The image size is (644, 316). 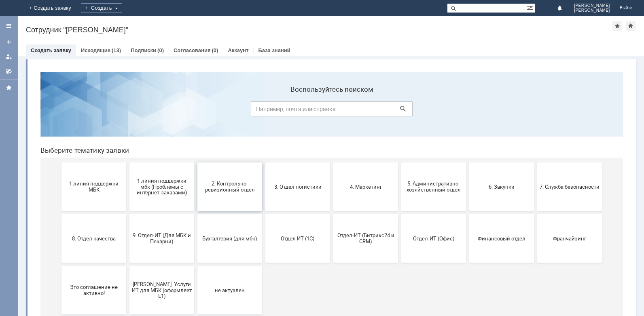 What do you see at coordinates (264, 121) in the screenshot?
I see `button: 3. Отдел логистики` at bounding box center [264, 121].